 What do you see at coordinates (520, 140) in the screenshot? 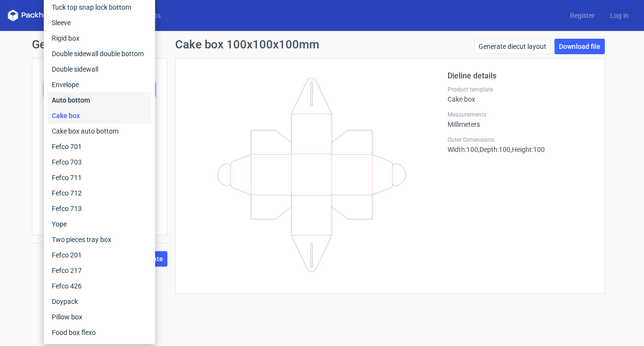
I see `label: Outer Dimensions` at bounding box center [520, 140].